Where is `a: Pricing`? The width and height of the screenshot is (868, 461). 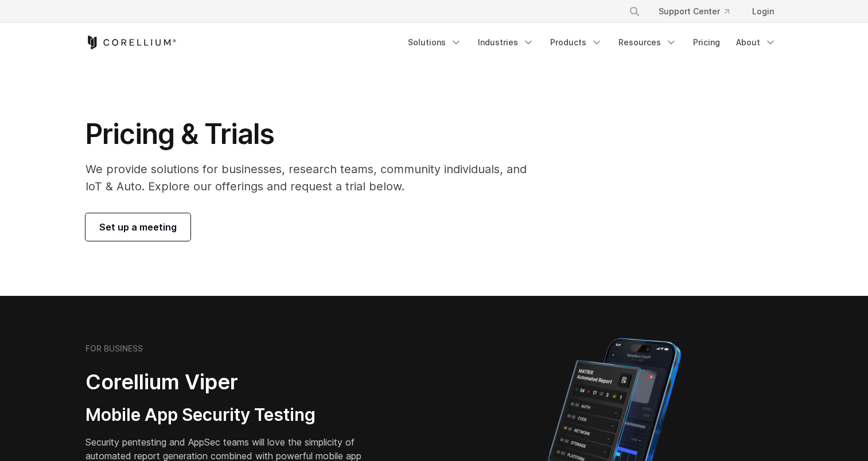 a: Pricing is located at coordinates (706, 42).